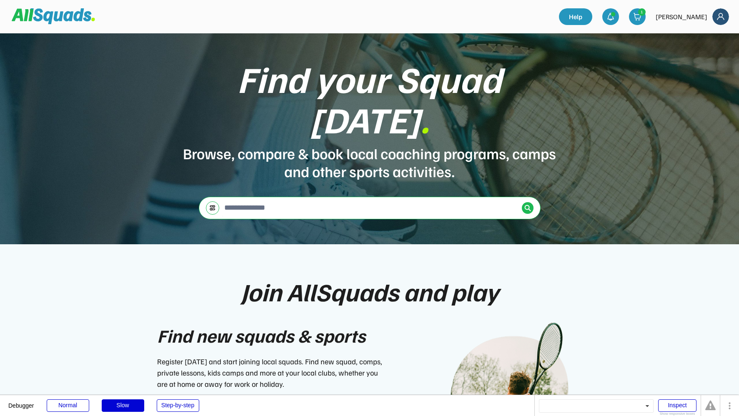  What do you see at coordinates (213, 208) in the screenshot?
I see `img: settings-03.svg` at bounding box center [213, 208].